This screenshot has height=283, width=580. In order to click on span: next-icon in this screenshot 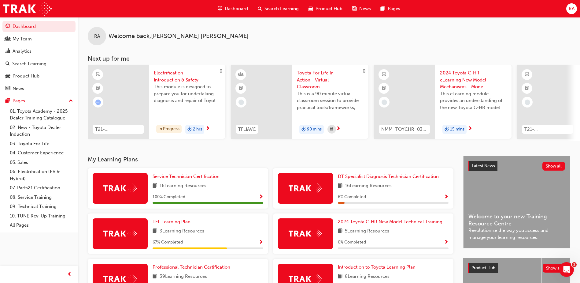, I will do `click(338, 129)`.